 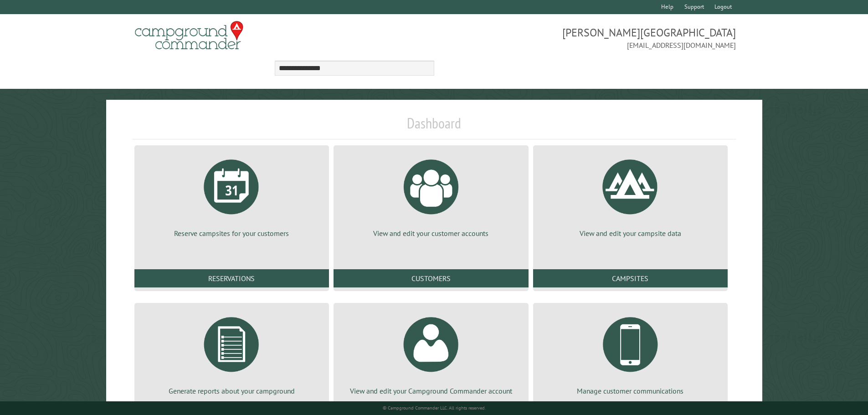 I want to click on a: Generate reports about your campground, so click(x=231, y=354).